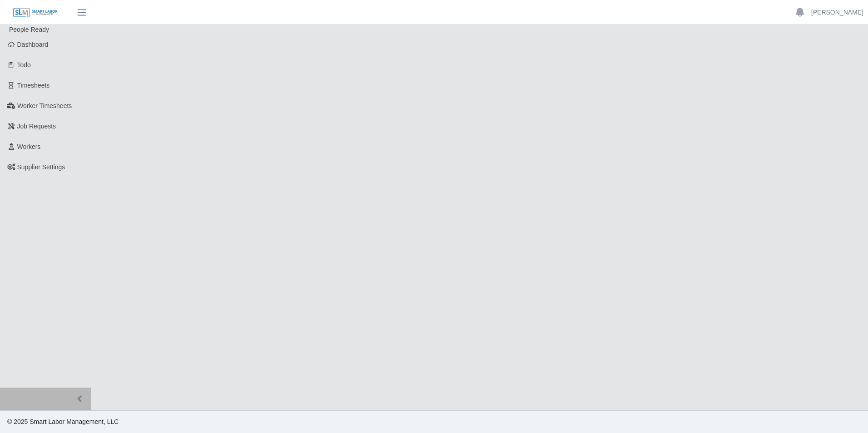 The image size is (868, 433). I want to click on span: Dashboard, so click(33, 44).